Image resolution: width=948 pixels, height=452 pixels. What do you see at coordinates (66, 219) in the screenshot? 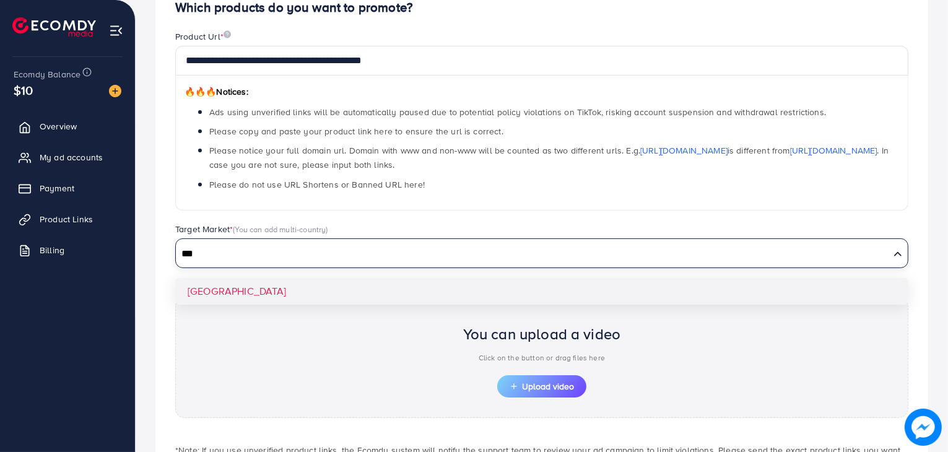
I see `span: Product Links` at bounding box center [66, 219].